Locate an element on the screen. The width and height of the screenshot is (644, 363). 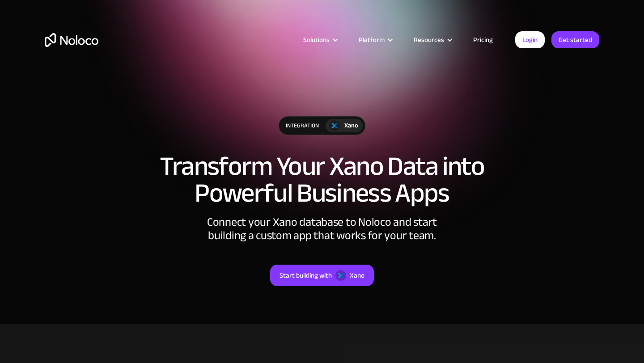
a: Start building withXano is located at coordinates (322, 275).